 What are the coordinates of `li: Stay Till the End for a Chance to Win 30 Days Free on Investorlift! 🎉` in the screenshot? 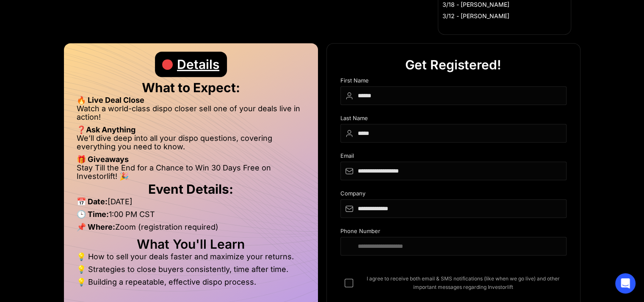 It's located at (191, 172).